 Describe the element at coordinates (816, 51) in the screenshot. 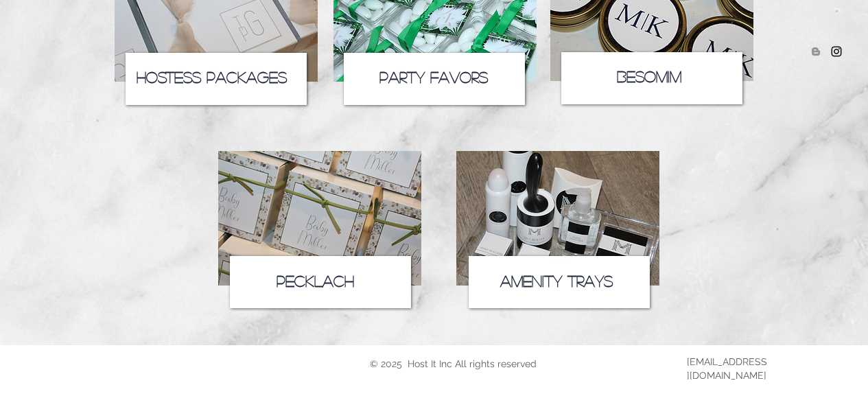

I see `a: Blogger` at that location.